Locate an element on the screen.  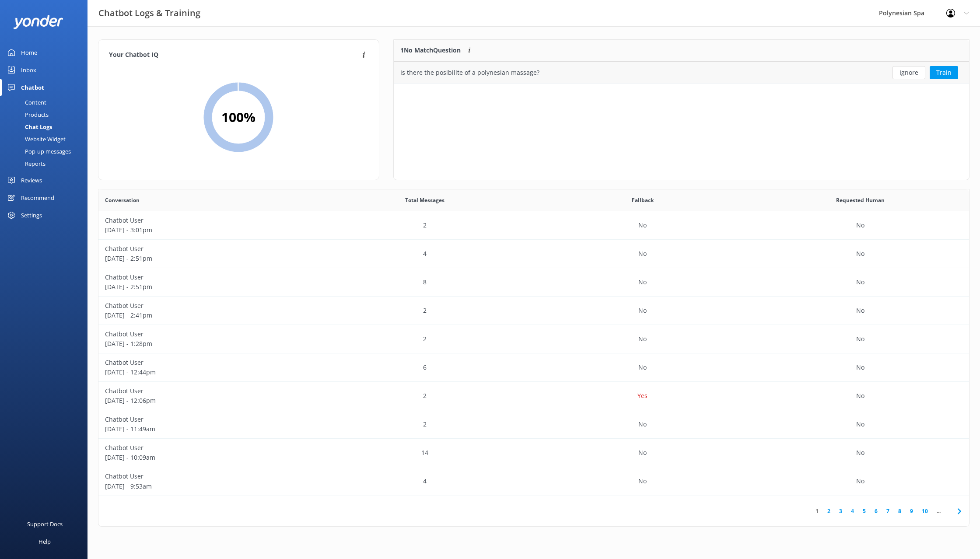
p: 6 is located at coordinates (425, 368).